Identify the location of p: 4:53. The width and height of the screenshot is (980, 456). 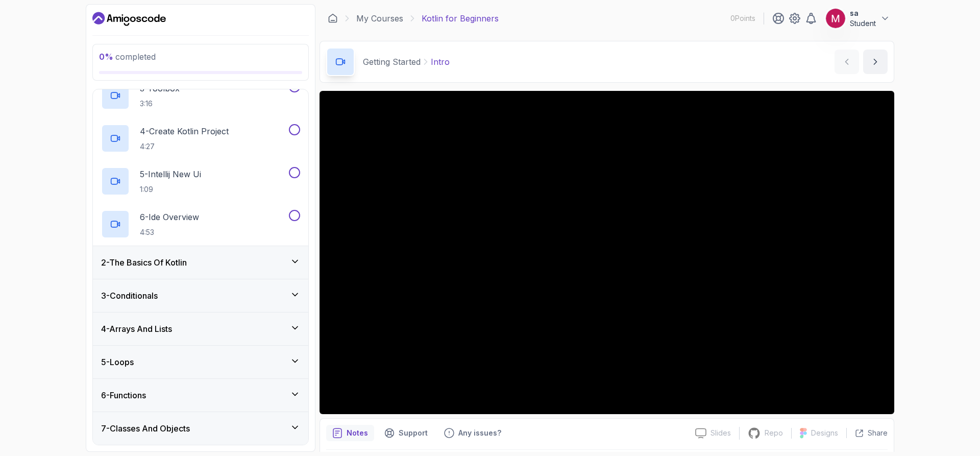
(170, 232).